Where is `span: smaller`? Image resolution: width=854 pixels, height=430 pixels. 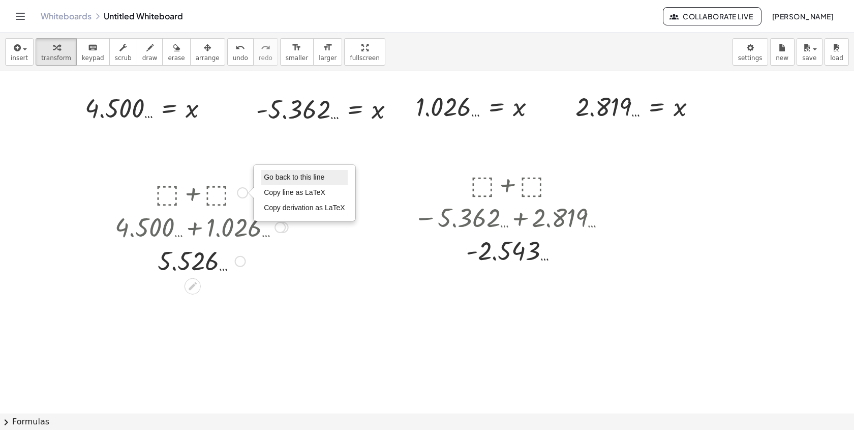 span: smaller is located at coordinates (297, 58).